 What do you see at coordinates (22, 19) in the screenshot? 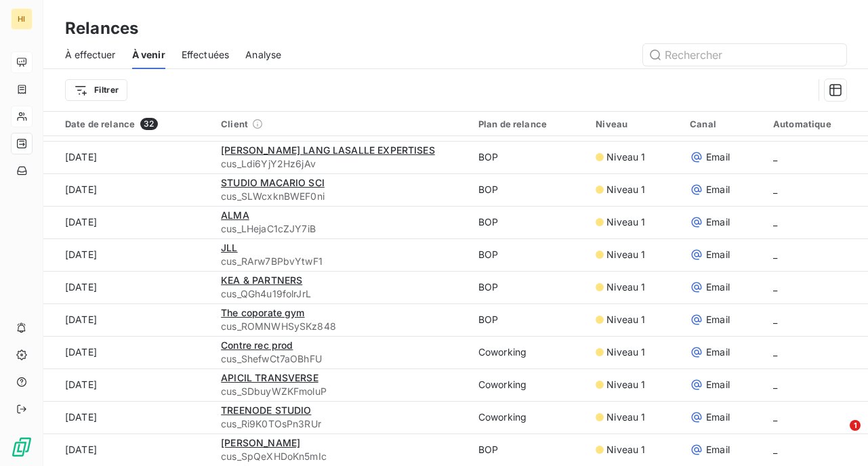
I see `div: HI` at bounding box center [22, 19].